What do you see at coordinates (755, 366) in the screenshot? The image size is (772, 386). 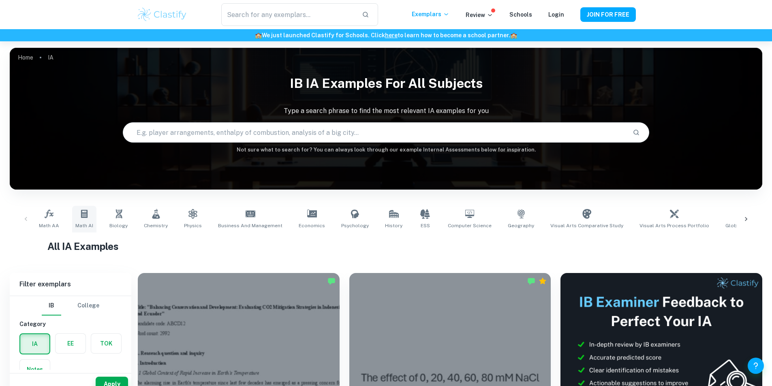 I see `button: Help and Feedback` at bounding box center [755, 366].